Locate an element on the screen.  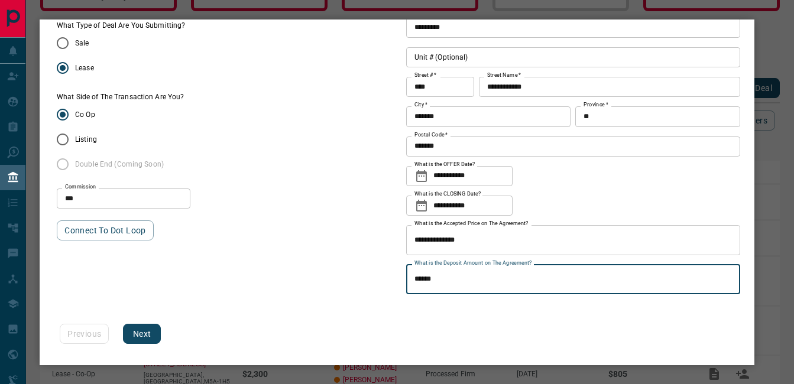
legend: What Type of Deal Are You Submitting? is located at coordinates (121, 25).